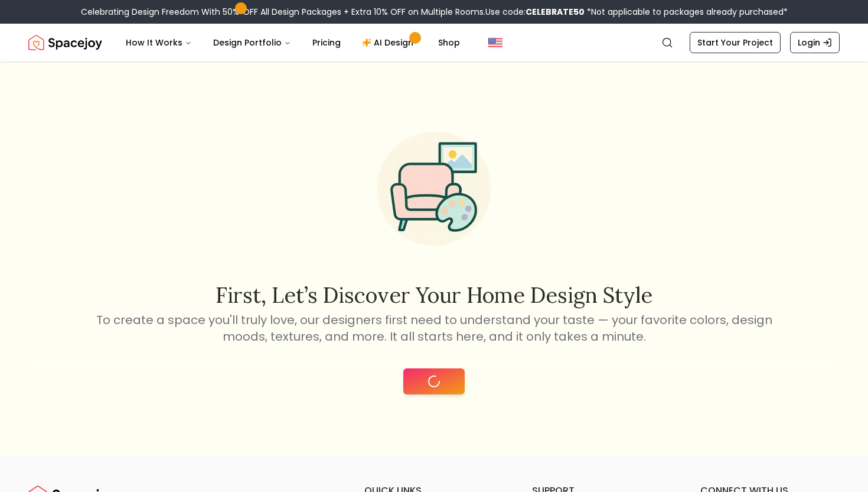 Image resolution: width=868 pixels, height=492 pixels. What do you see at coordinates (158, 43) in the screenshot?
I see `button: How It Works` at bounding box center [158, 43].